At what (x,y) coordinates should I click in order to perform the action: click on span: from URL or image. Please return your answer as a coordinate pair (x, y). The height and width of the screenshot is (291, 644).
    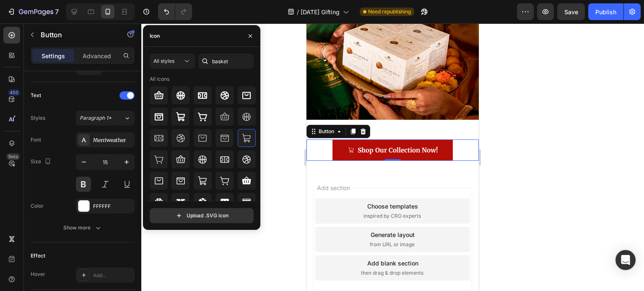
    Looking at the image, I should click on (86, 221).